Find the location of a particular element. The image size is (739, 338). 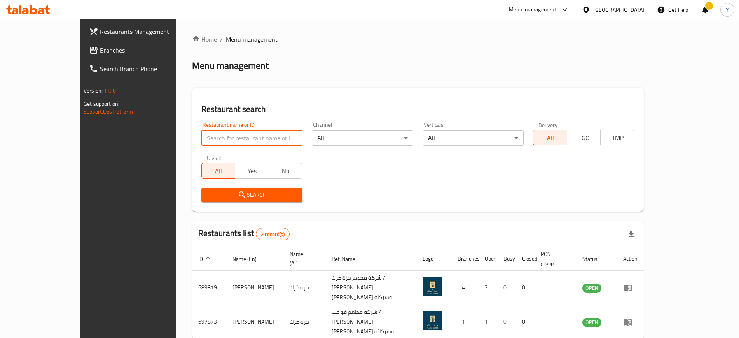

th: Closed is located at coordinates (525, 259).